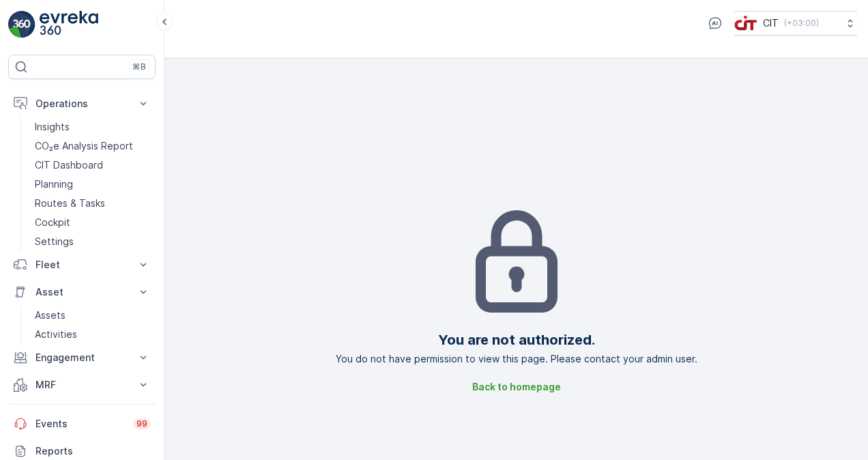 Image resolution: width=868 pixels, height=460 pixels. Describe the element at coordinates (80, 424) in the screenshot. I see `p: Events` at that location.